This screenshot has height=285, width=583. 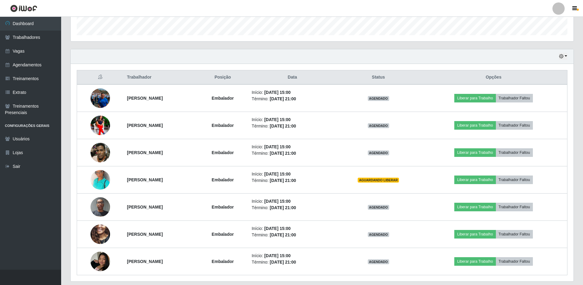 What do you see at coordinates (24, 8) in the screenshot?
I see `img: CoreUI Logo` at bounding box center [24, 8].